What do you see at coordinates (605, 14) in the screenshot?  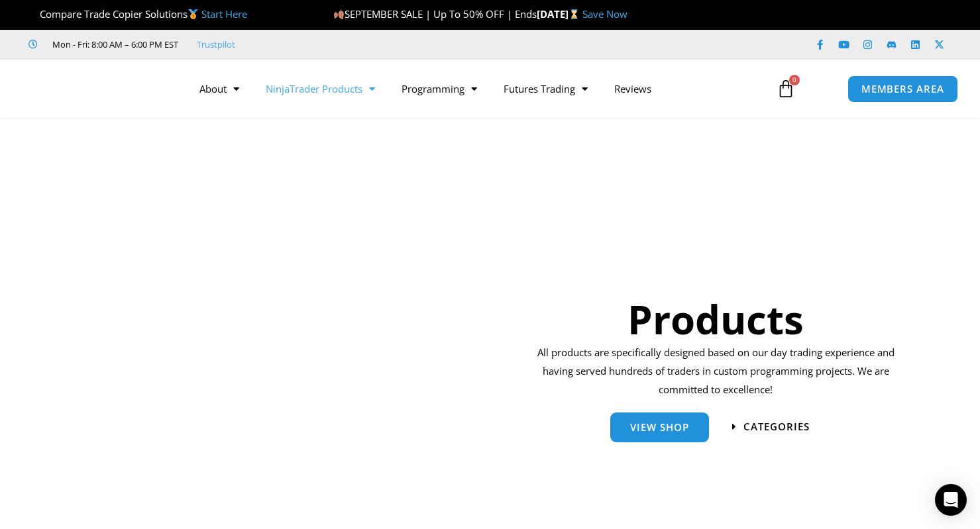 I see `a: Save Now` at bounding box center [605, 14].